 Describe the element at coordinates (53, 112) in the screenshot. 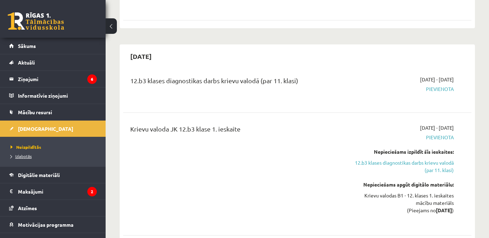

I see `a: Mācību resursi` at that location.